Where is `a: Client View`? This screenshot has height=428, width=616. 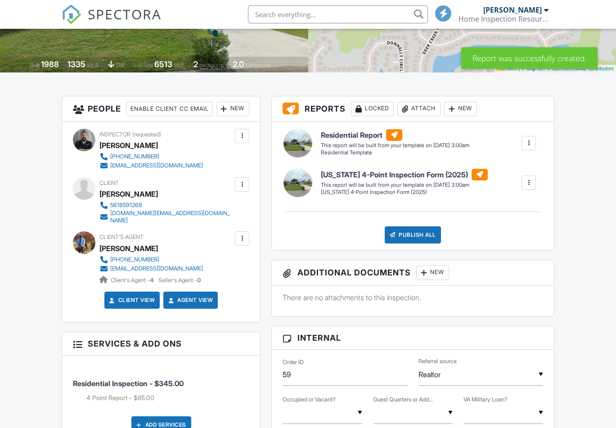
a: Client View is located at coordinates (131, 300).